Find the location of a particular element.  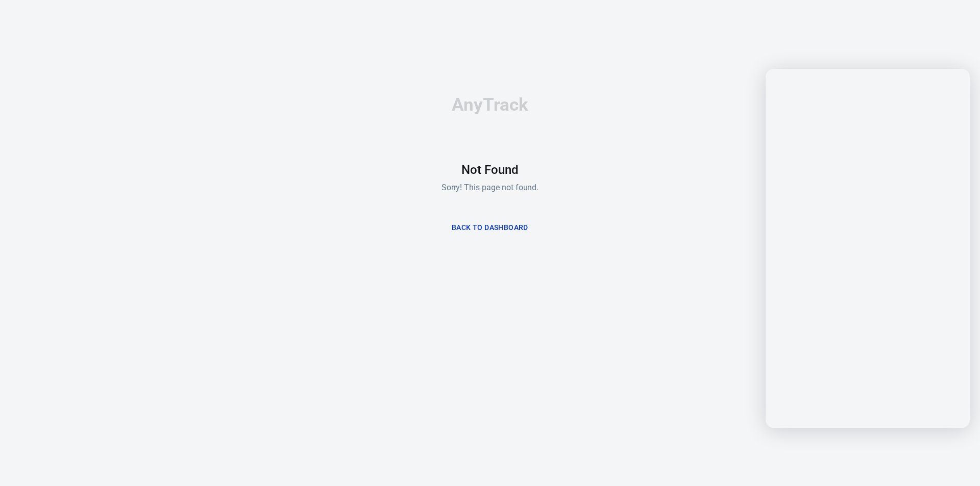

button: Back to Dashboard is located at coordinates (490, 227).